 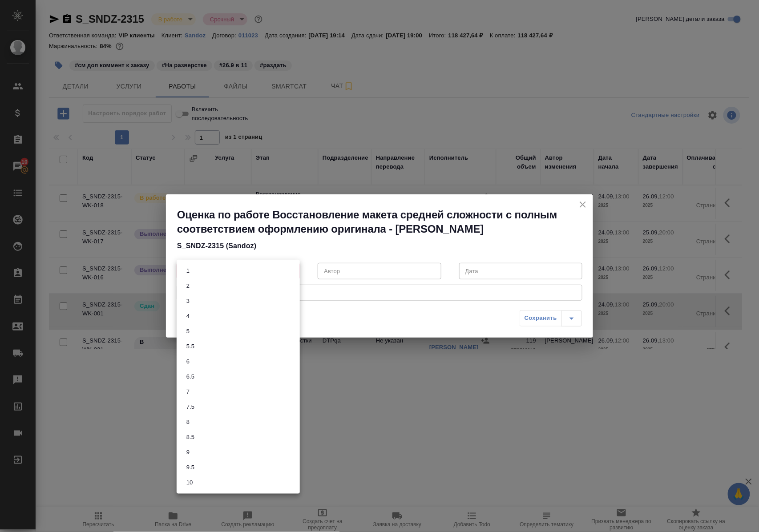 What do you see at coordinates (187, 271) in the screenshot?
I see `button: 1` at bounding box center [187, 271].